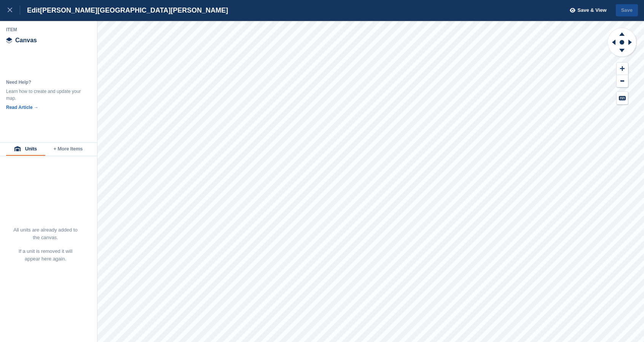  Describe the element at coordinates (627, 10) in the screenshot. I see `button: Save` at that location.